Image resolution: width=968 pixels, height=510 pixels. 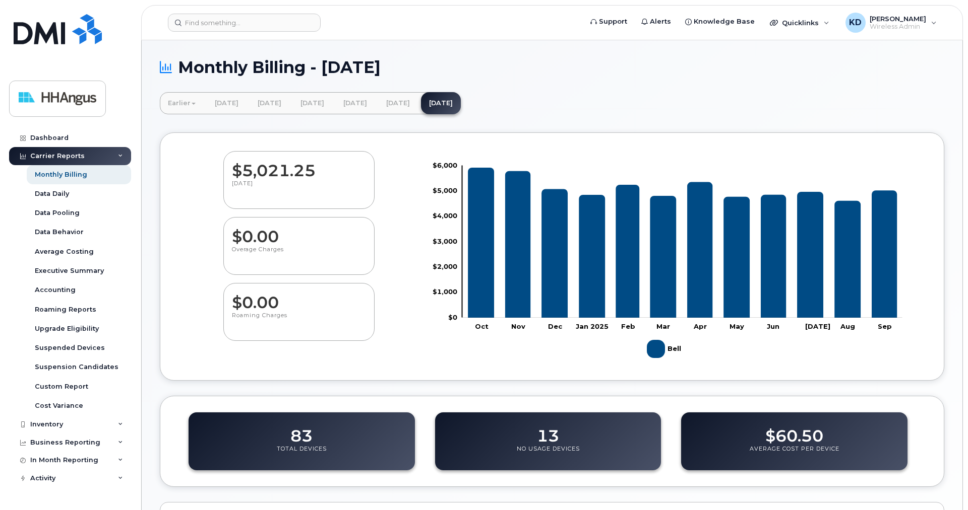 What do you see at coordinates (453, 317) in the screenshot?
I see `tspan: $0` at bounding box center [453, 317].